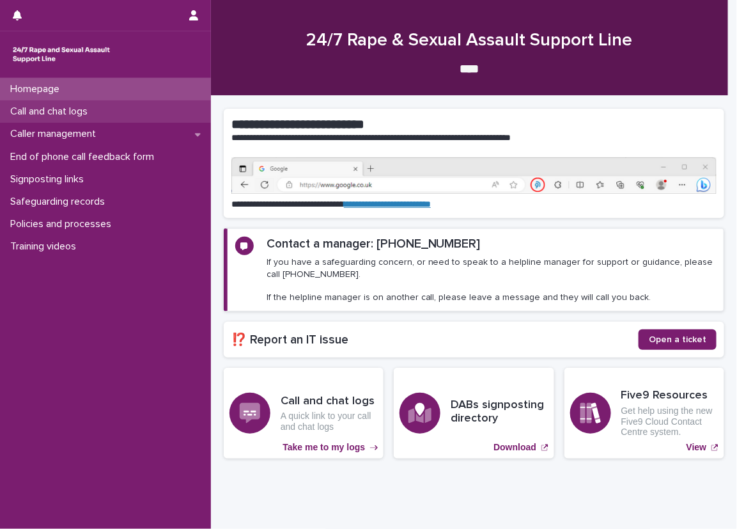 The height and width of the screenshot is (529, 737). What do you see at coordinates (60, 201) in the screenshot?
I see `p: Safeguarding records` at bounding box center [60, 201].